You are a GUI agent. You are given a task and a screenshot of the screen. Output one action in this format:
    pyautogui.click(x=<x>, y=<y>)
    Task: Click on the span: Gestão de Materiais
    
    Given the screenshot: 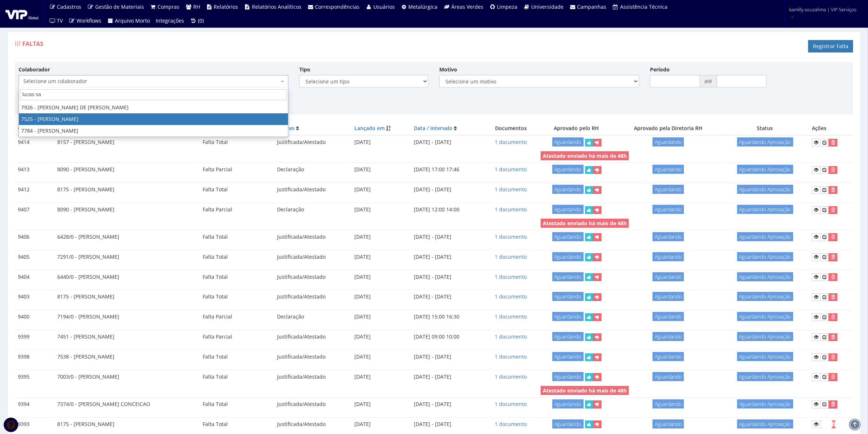 What is the action you would take?
    pyautogui.click(x=120, y=6)
    